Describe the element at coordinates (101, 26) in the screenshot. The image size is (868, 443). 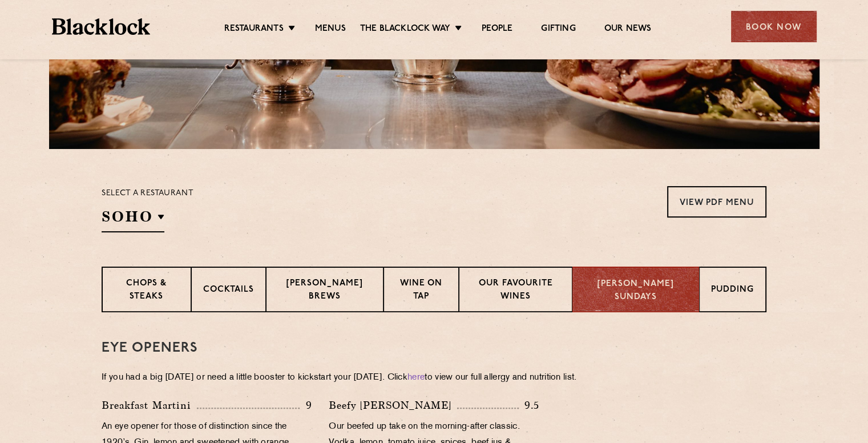
I see `img: BL_Textured_Logo-footer-cropped.svg` at that location.